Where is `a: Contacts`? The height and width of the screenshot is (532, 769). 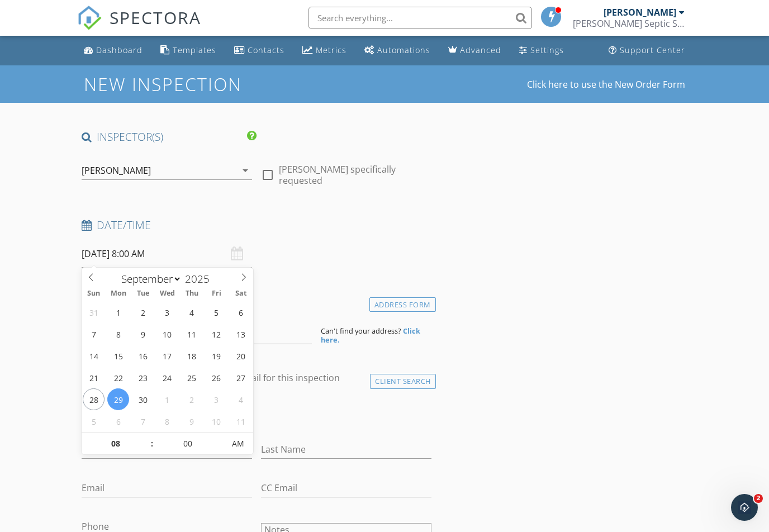 a: Contacts is located at coordinates (259, 50).